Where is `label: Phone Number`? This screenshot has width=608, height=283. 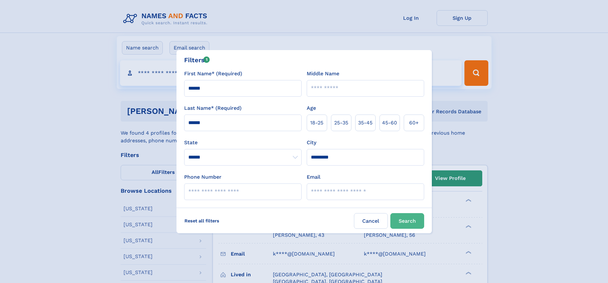 label: Phone Number is located at coordinates (203, 177).